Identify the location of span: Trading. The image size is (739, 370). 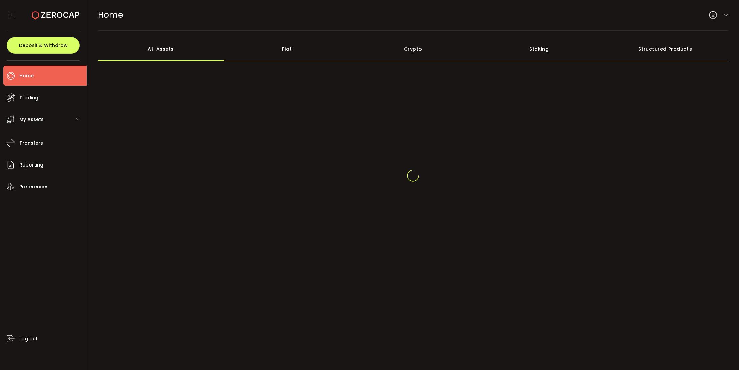
(29, 98).